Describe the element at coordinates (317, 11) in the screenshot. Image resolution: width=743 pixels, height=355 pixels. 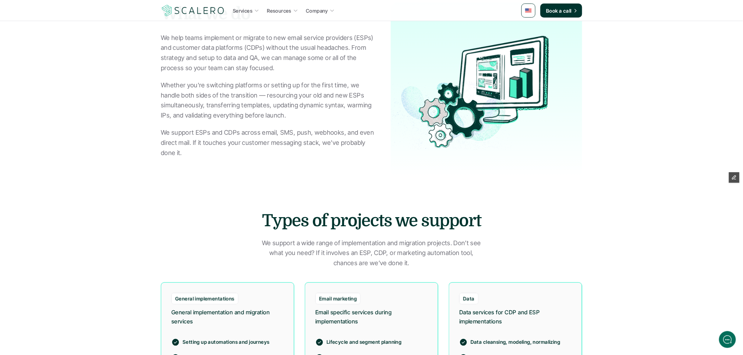
I see `p: Company` at that location.